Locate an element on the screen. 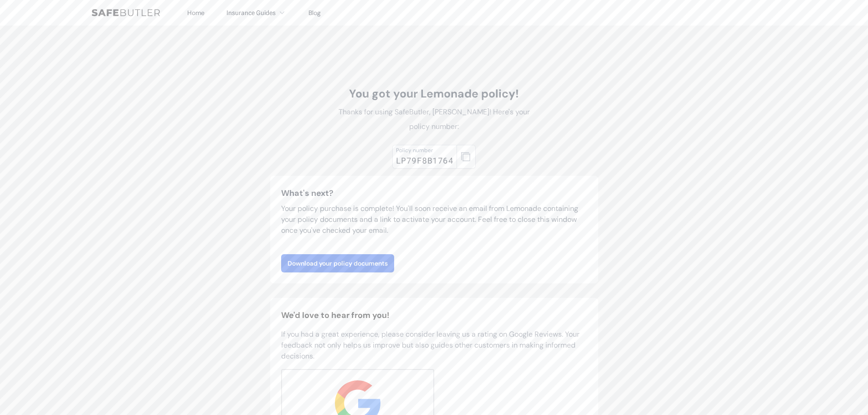  h2: We'd love to hear from you! is located at coordinates (434, 316).